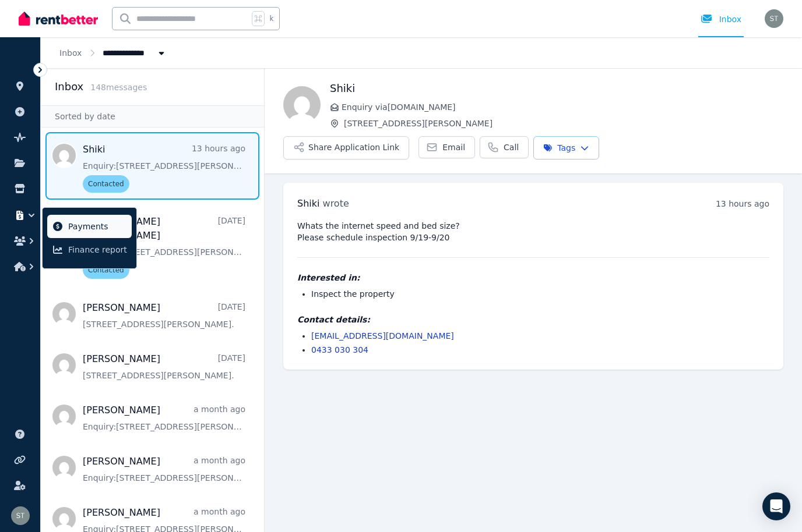  I want to click on button: Tags, so click(565, 148).